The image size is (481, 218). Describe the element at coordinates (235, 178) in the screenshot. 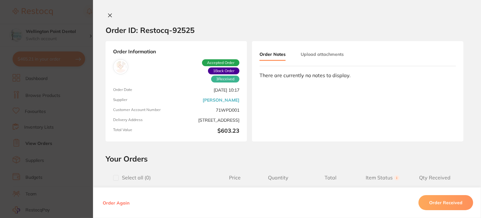

I see `span: Price` at that location.